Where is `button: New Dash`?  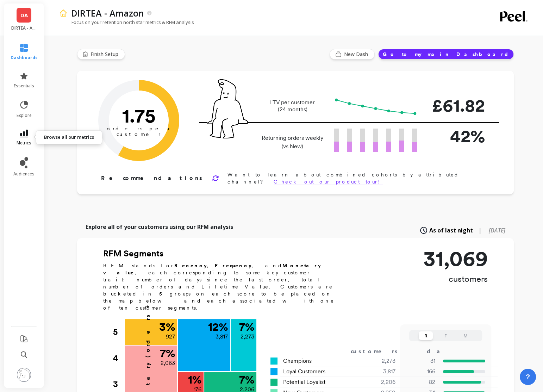 button: New Dash is located at coordinates (352, 54).